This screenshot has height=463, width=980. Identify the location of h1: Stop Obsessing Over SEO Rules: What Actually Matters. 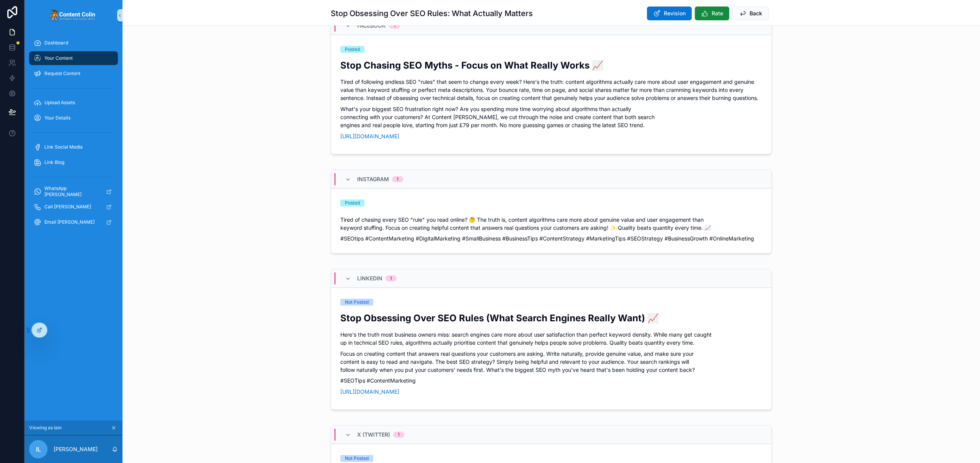
(431, 13).